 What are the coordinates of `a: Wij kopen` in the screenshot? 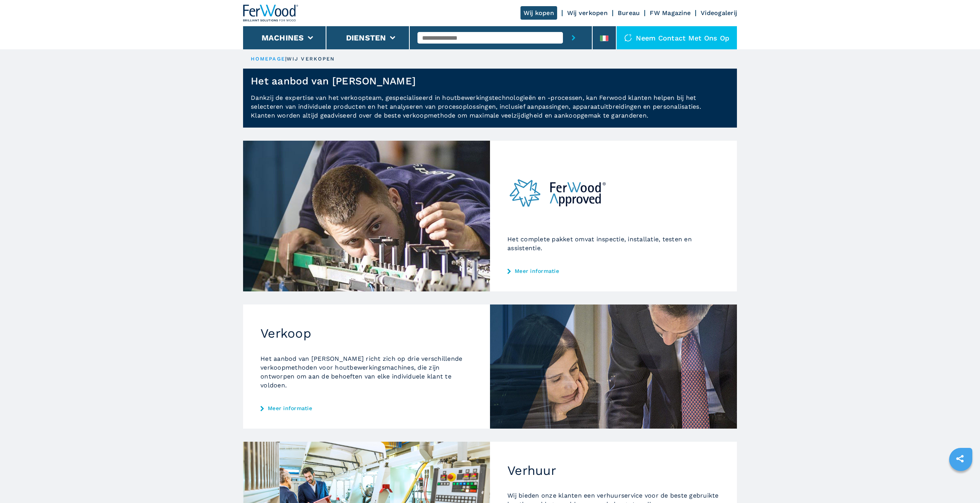 It's located at (539, 13).